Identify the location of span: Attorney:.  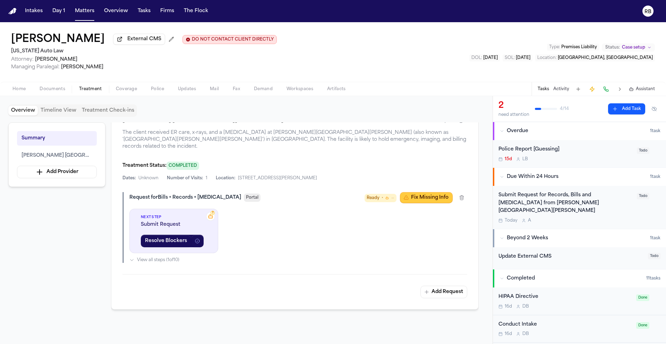
(22, 59).